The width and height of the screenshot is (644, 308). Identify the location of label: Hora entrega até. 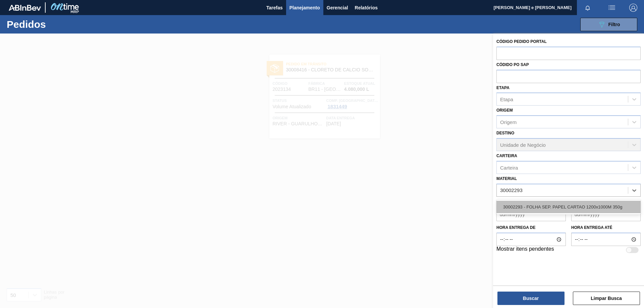
(606, 228).